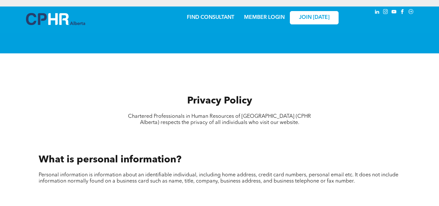 The image size is (439, 206). I want to click on img: A blue and white logo for cp alberta, so click(56, 19).